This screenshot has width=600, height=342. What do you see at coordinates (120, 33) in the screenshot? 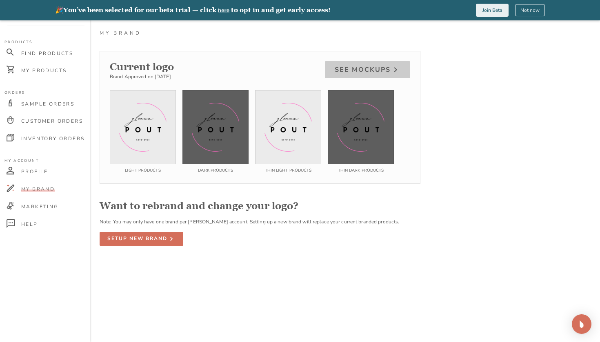
I see `p: My Brand` at bounding box center [120, 33].